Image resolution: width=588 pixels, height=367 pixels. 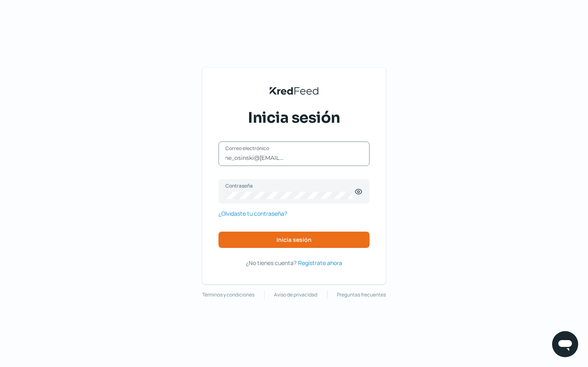 I want to click on button: Inicia sesión, so click(x=294, y=240).